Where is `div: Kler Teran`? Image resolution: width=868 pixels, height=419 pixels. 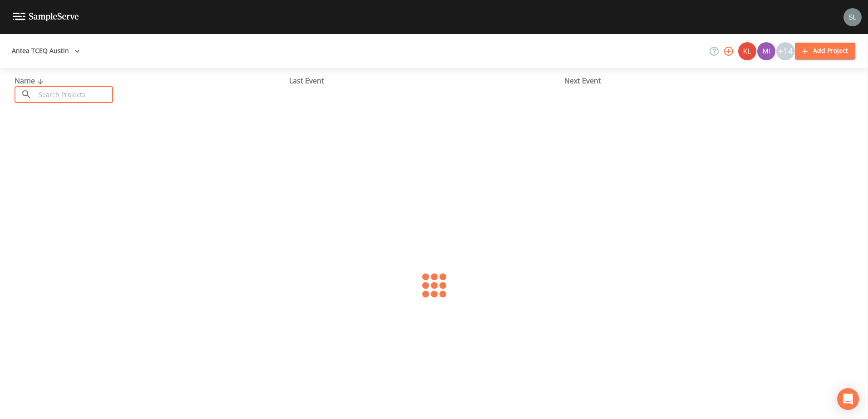 div: Kler Teran is located at coordinates (747, 51).